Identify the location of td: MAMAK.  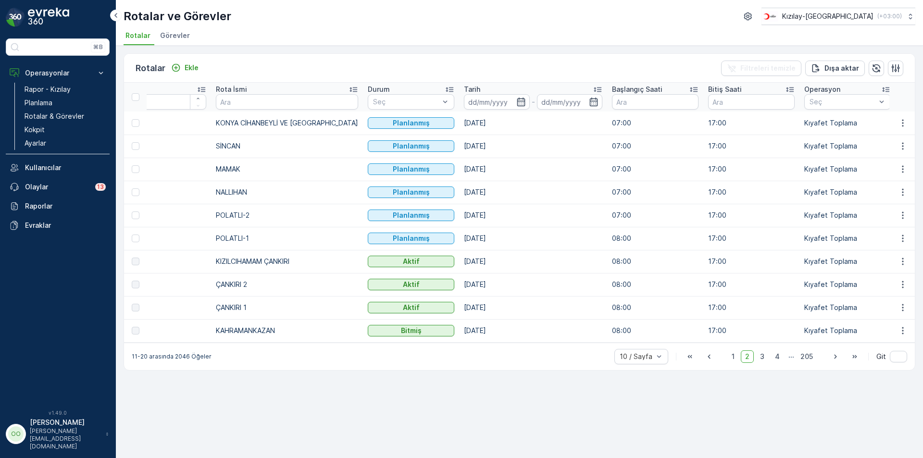
(287, 169).